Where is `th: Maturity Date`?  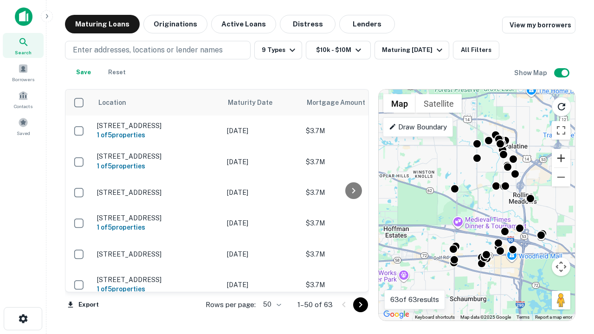
th: Maturity Date is located at coordinates (262, 102).